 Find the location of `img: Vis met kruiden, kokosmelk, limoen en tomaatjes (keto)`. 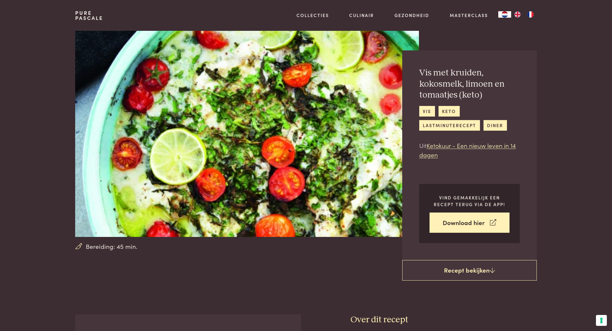

img: Vis met kruiden, kokosmelk, limoen en tomaatjes (keto) is located at coordinates (247, 134).